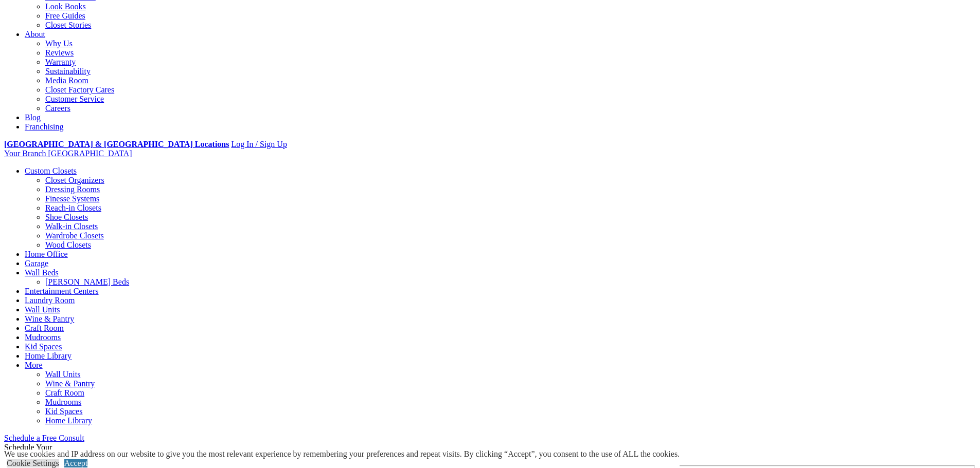 The height and width of the screenshot is (468, 980). I want to click on a: Wood Closets, so click(68, 245).